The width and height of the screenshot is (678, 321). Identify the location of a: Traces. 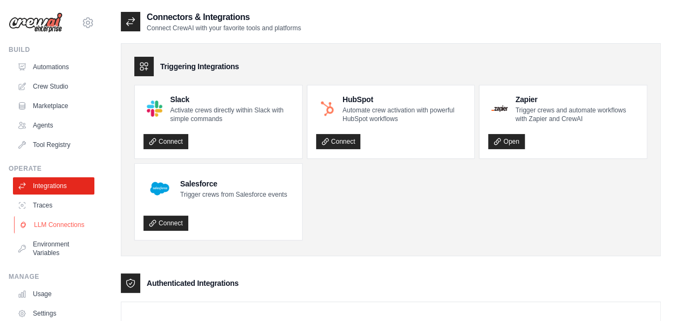
(53, 205).